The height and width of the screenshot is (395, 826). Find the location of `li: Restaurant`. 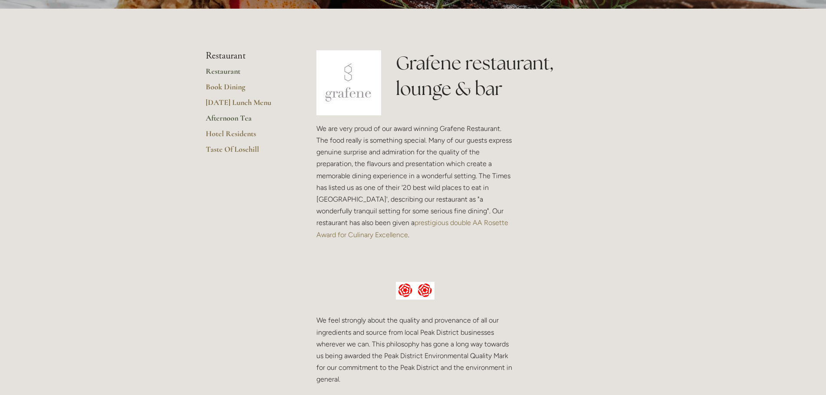

li: Restaurant is located at coordinates (247, 56).